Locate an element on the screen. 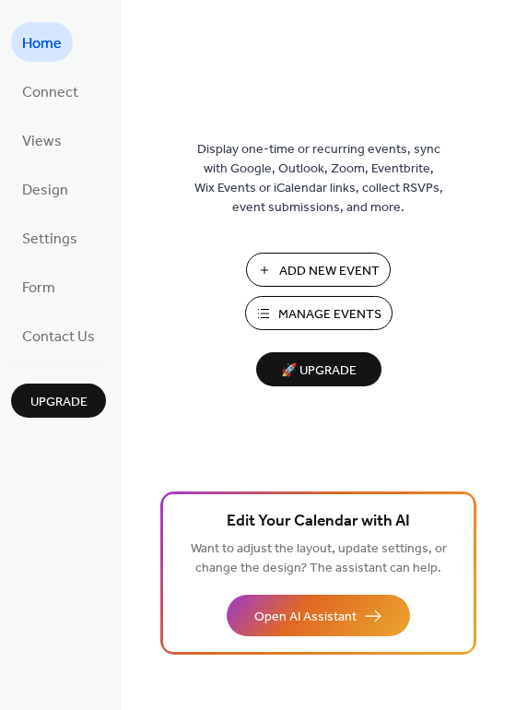 The height and width of the screenshot is (710, 516). a: Home is located at coordinates (41, 41).